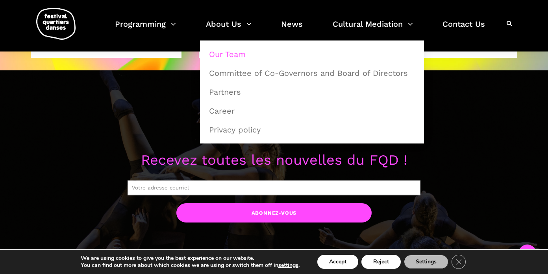 The height and width of the screenshot is (274, 548). Describe the element at coordinates (463, 29) in the screenshot. I see `a: Contact Us` at that location.